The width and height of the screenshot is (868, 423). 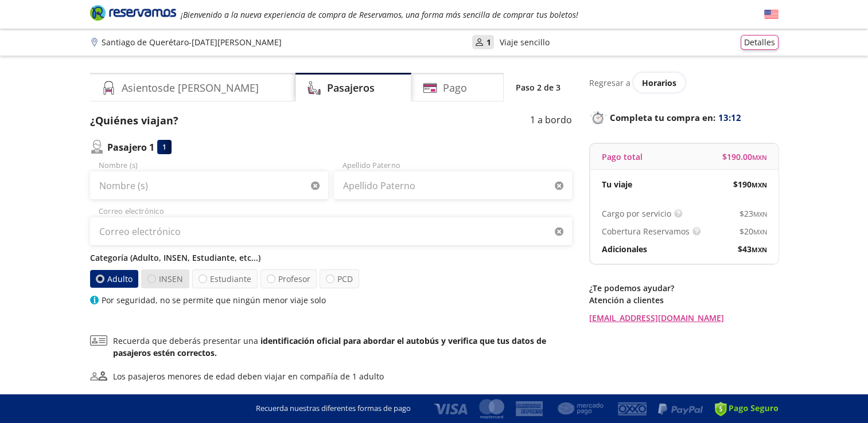 I want to click on label: Profesor, so click(x=289, y=279).